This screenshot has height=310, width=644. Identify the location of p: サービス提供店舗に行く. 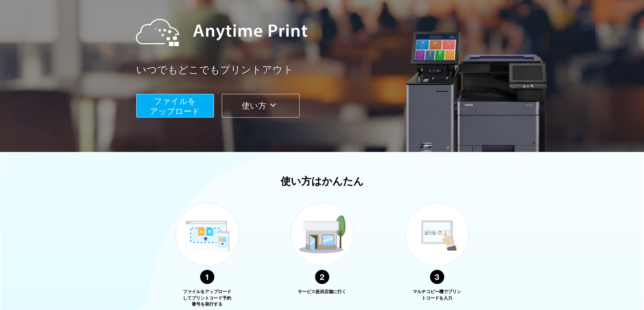
(322, 292).